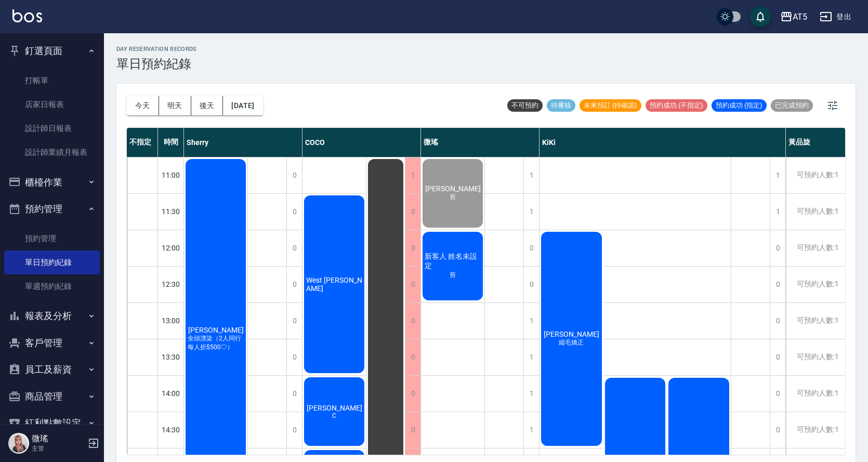 Image resolution: width=868 pixels, height=462 pixels. I want to click on span: 預約成功 (不指定), so click(676, 106).